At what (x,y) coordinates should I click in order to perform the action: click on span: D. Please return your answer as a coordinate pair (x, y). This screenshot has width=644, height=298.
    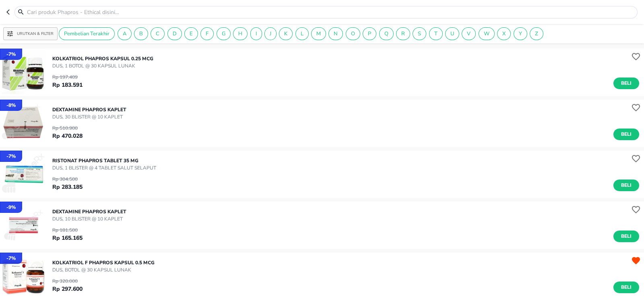
    Looking at the image, I should click on (175, 34).